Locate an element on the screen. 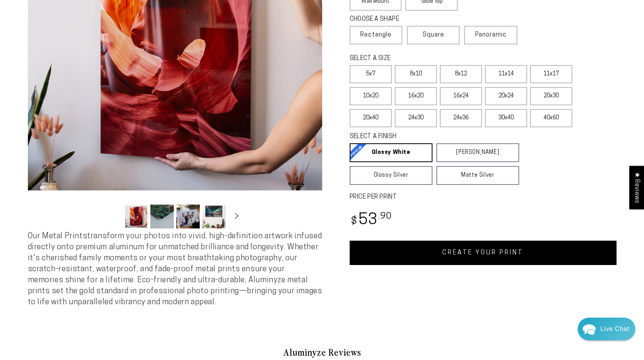 The image size is (644, 360). legend: SELECT A FINISH is located at coordinates (425, 137).